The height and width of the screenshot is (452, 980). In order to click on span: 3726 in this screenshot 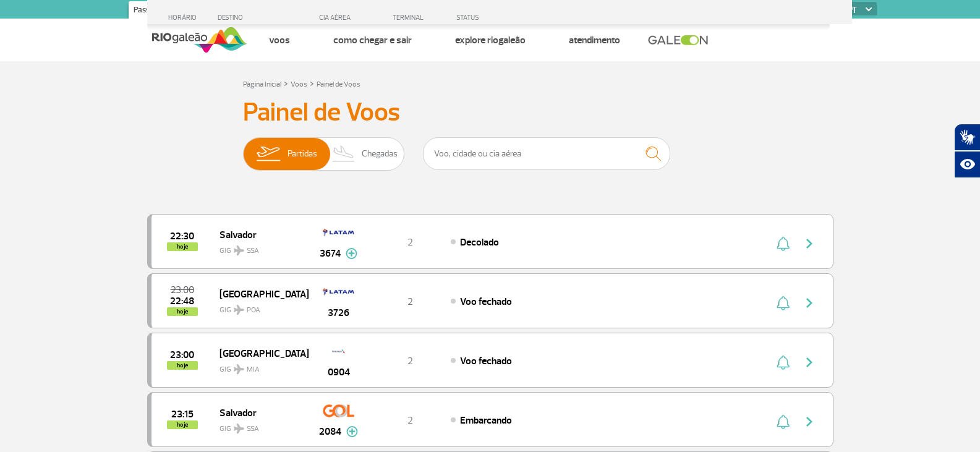, I will do `click(338, 313)`.